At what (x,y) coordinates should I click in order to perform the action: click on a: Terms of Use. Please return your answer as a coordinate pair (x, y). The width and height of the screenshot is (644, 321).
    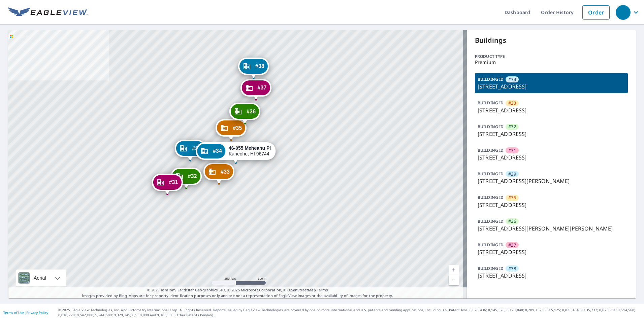
    Looking at the image, I should click on (14, 313).